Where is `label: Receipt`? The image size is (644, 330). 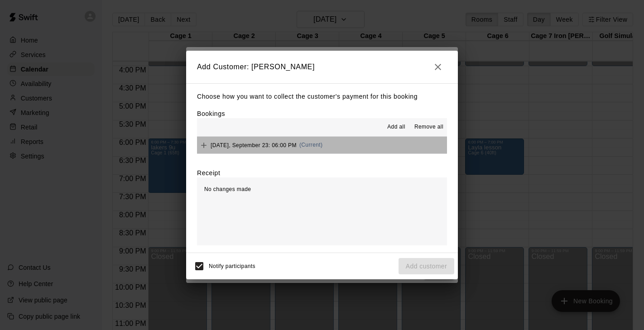 label: Receipt is located at coordinates (208, 173).